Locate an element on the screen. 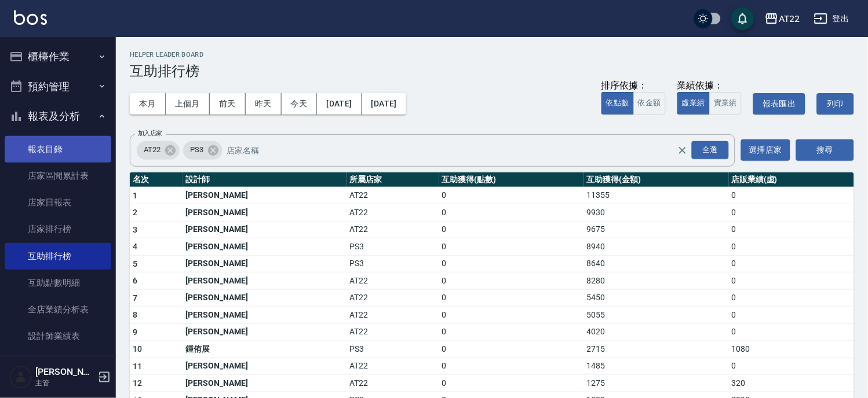 Image resolution: width=868 pixels, height=398 pixels. td: 8940 is located at coordinates (657, 247).